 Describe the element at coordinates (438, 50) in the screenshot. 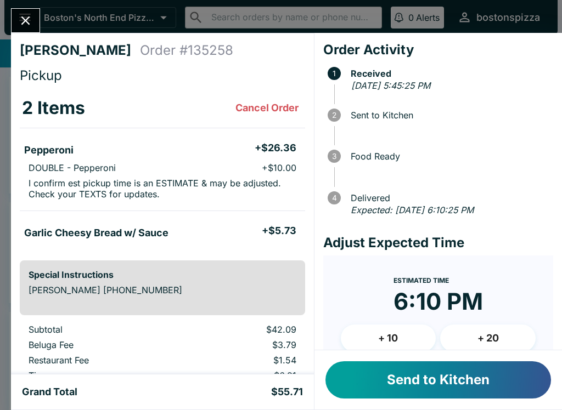

I see `h4: Order Activity` at that location.